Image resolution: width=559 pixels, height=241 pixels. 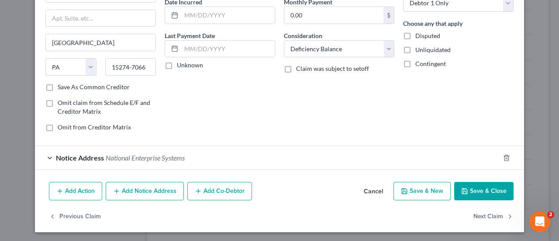 I want to click on button: Save & New, so click(x=422, y=191).